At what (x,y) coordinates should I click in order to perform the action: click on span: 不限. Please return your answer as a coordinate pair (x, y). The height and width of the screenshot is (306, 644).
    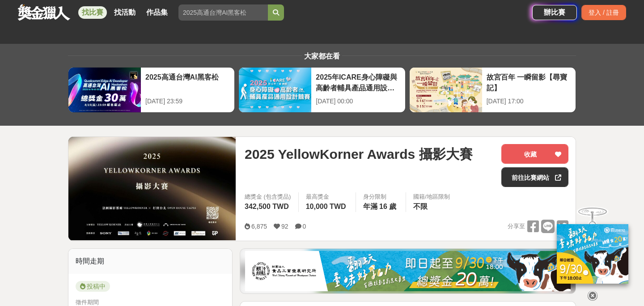
    Looking at the image, I should click on (420, 206).